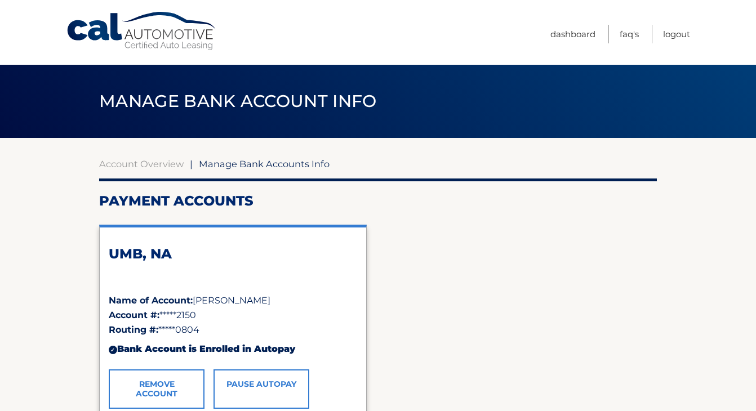  Describe the element at coordinates (261, 389) in the screenshot. I see `a: Pause AutoPay` at that location.